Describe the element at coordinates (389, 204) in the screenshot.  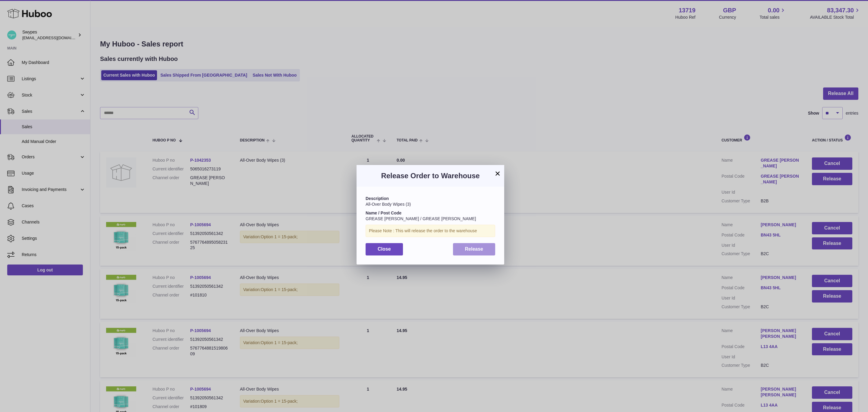
I see `span: All-Over Body Wipes (3)` at that location.